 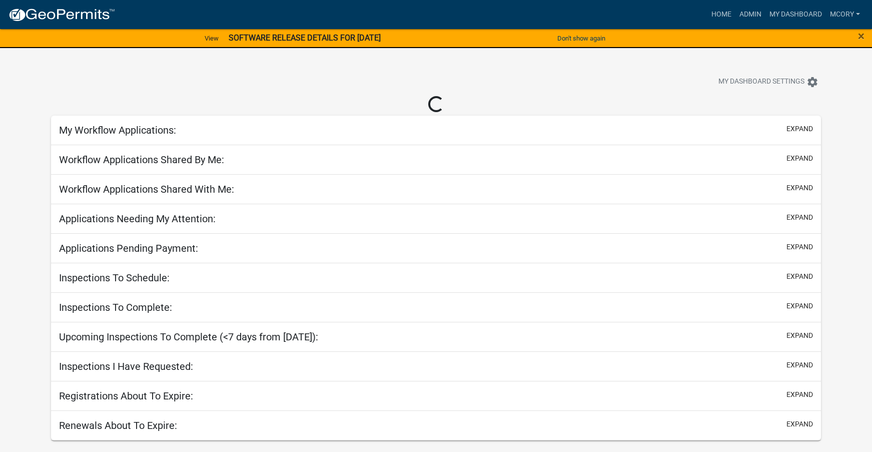 I want to click on h5: Inspections To Schedule:, so click(x=114, y=278).